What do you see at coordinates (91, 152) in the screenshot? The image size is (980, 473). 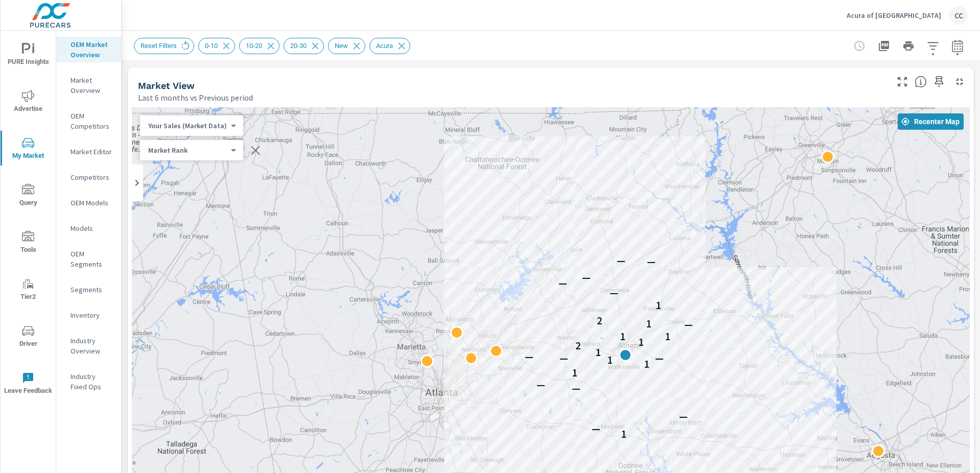 I see `p: Market Editor` at bounding box center [91, 152].